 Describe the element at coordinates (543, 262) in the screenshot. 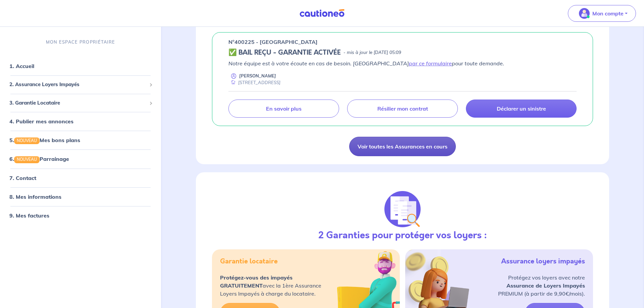

I see `h5: Assurance loyers impayés` at that location.